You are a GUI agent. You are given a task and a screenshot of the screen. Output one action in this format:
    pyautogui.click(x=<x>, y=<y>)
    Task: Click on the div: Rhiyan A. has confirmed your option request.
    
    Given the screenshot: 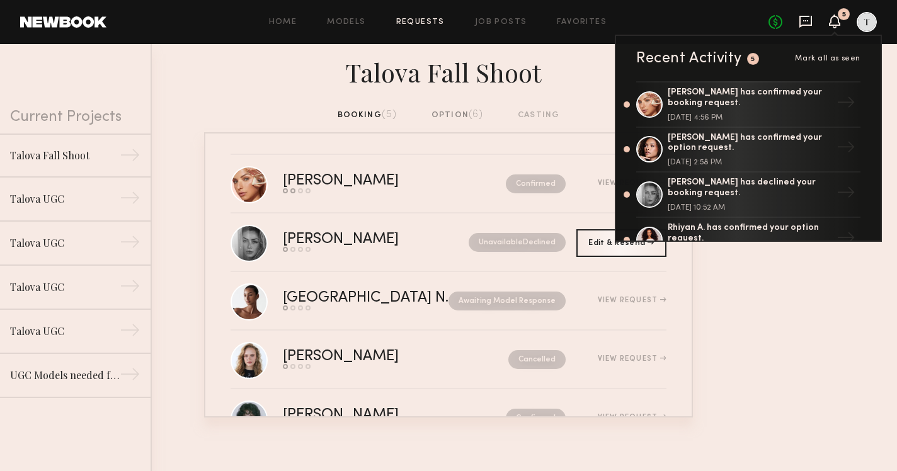 What is the action you would take?
    pyautogui.click(x=750, y=234)
    